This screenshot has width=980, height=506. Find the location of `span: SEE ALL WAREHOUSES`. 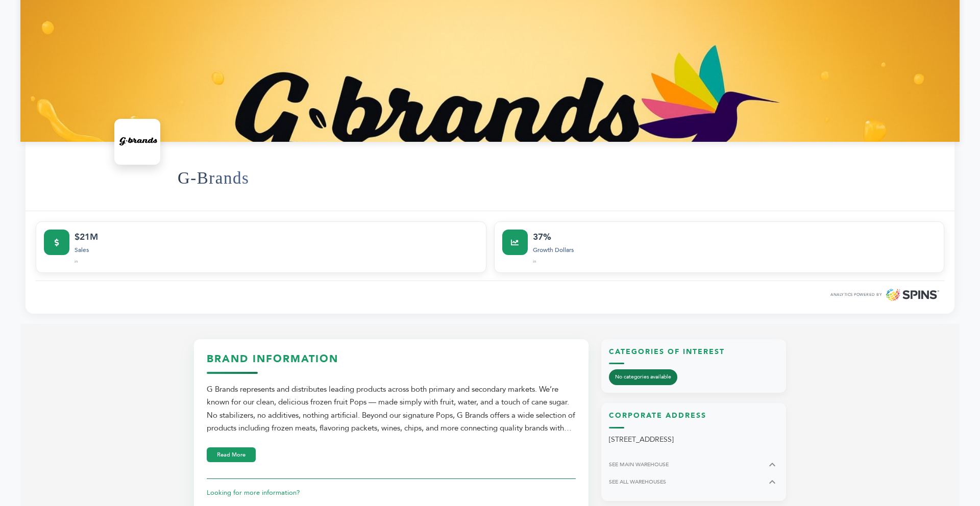

span: SEE ALL WAREHOUSES is located at coordinates (638, 482).